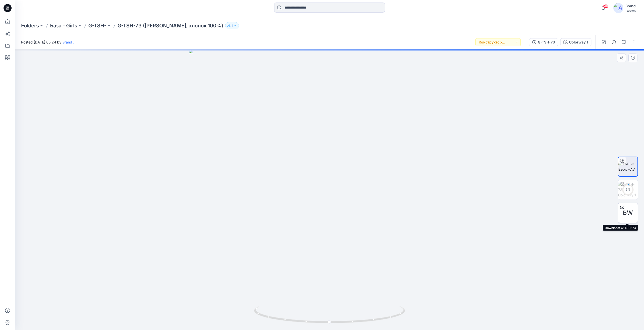 This screenshot has height=330, width=644. I want to click on div: Colorway 1, so click(579, 42).